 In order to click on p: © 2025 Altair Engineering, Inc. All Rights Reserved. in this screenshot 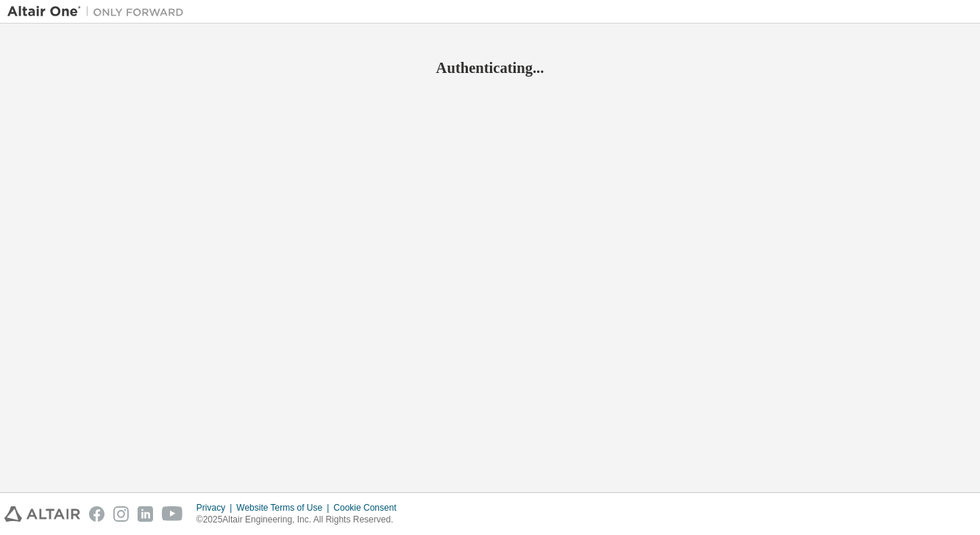, I will do `click(301, 519)`.